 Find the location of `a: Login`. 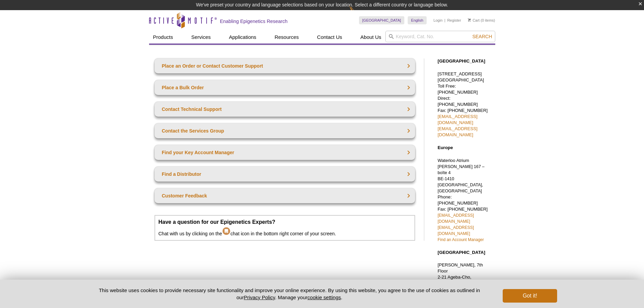

a: Login is located at coordinates (438, 20).